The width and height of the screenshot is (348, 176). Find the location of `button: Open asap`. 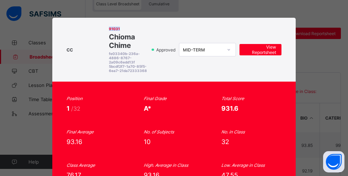

button: Open asap is located at coordinates (334, 162).